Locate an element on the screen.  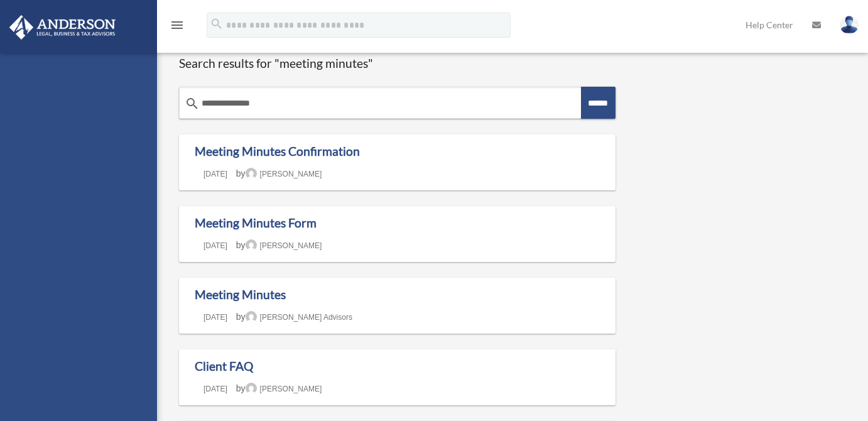
i: menu is located at coordinates (177, 25).